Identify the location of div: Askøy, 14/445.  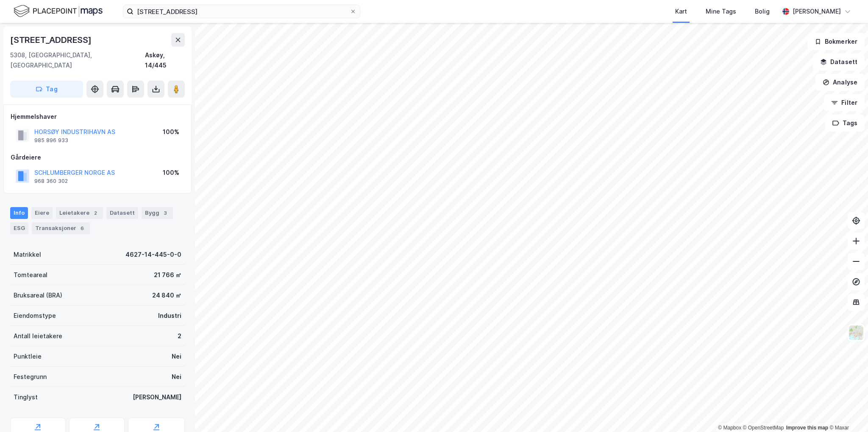
(165, 60).